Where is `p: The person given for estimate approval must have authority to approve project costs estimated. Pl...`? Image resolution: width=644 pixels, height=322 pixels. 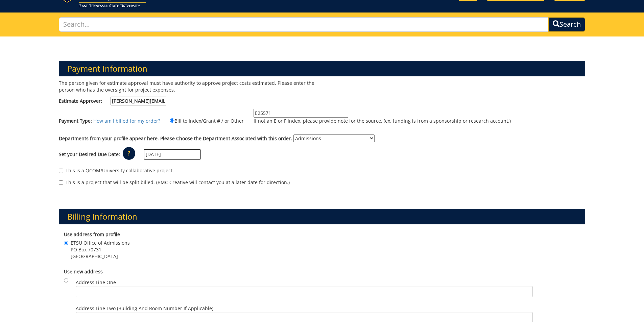
p: The person given for estimate approval must have authority to approve project costs estimated. Pl... is located at coordinates (188, 87).